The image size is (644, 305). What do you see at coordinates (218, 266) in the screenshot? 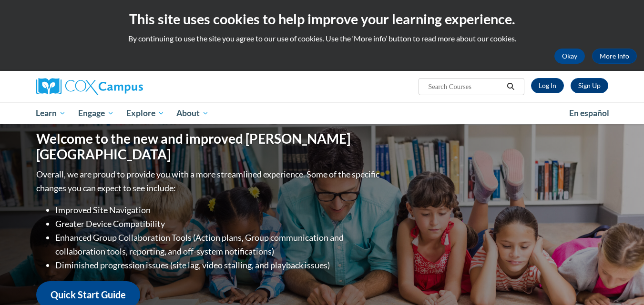
I see `li: Diminished progression issues (site lag, video stalling, and playback issues)` at bounding box center [218, 266].